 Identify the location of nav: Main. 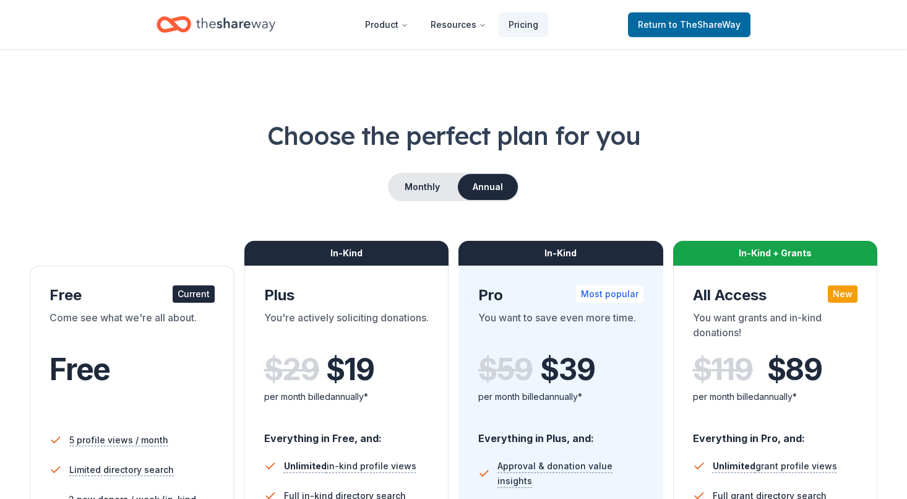
(452, 24).